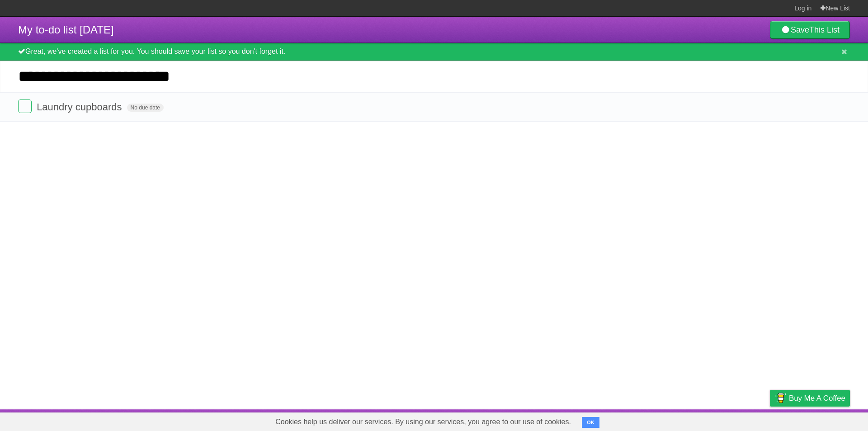 This screenshot has height=431, width=868. Describe the element at coordinates (25, 106) in the screenshot. I see `label: Done` at that location.